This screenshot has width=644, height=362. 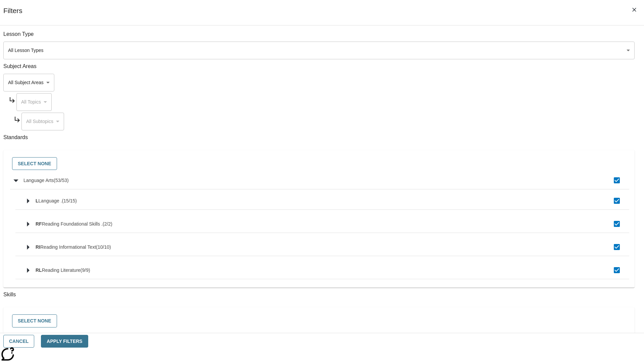 I want to click on span: 10 standards selected/10 standards in group, so click(x=103, y=247).